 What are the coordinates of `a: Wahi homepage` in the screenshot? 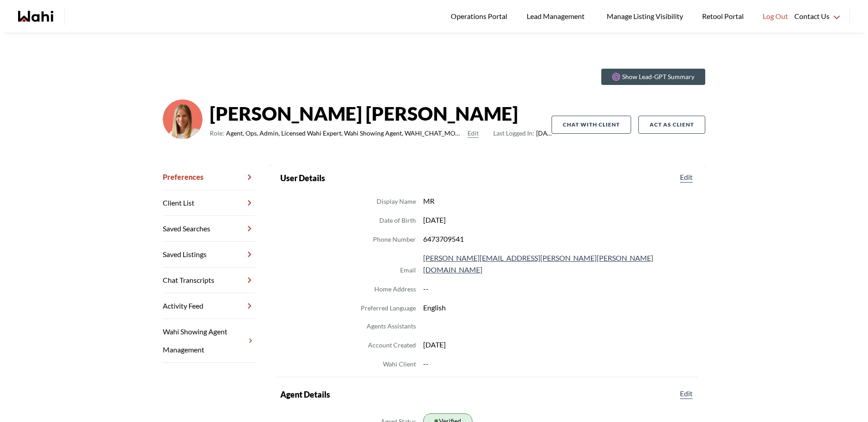 It's located at (36, 16).